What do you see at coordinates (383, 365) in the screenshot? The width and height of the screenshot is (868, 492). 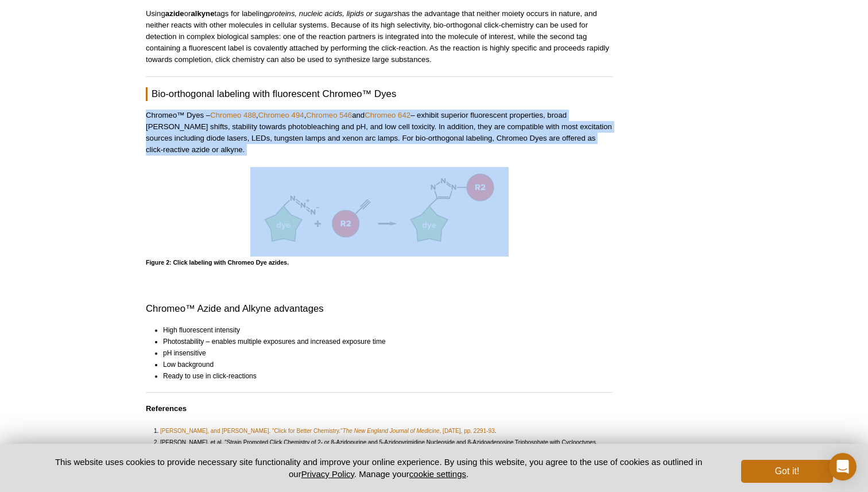 I see `li: Low background` at bounding box center [383, 365].